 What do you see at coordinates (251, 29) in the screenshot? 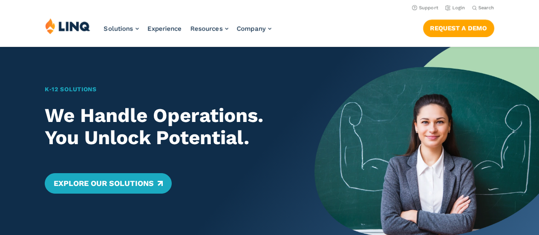
I see `span: Company` at bounding box center [251, 29].